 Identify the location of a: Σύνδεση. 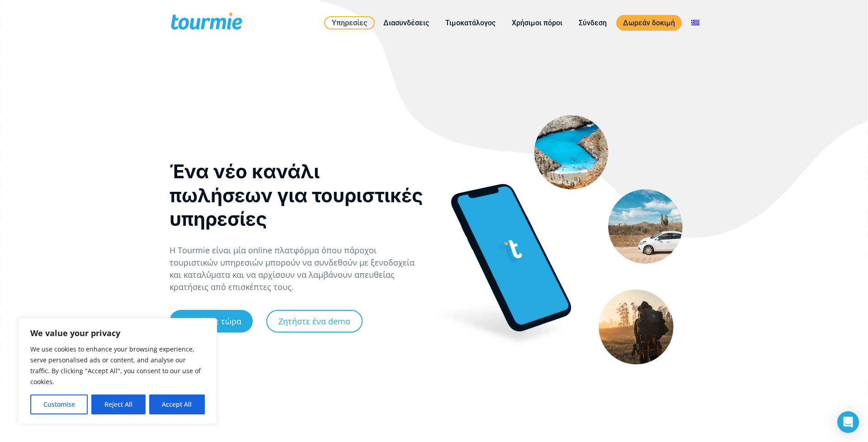
(593, 23).